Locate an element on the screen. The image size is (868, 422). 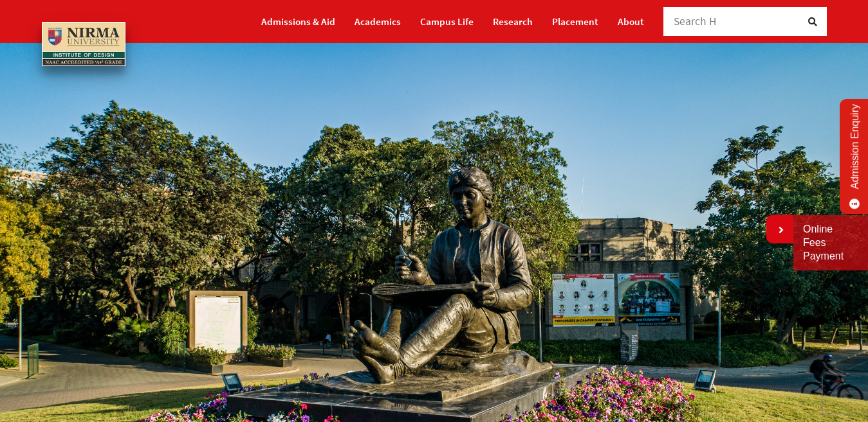
span: Search H is located at coordinates (695, 21).